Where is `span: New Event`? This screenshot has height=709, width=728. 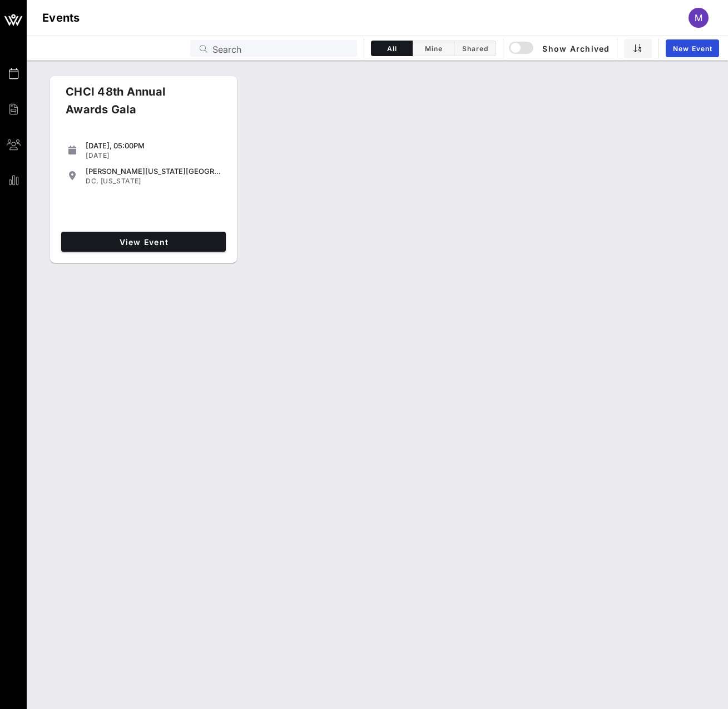
span: New Event is located at coordinates (692, 49).